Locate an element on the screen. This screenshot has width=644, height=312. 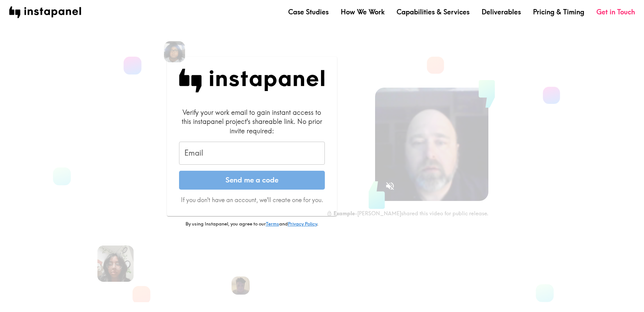
div: Verify your work email to gain instant access to this instapanel project's shareable link. No pri... is located at coordinates (252, 122).